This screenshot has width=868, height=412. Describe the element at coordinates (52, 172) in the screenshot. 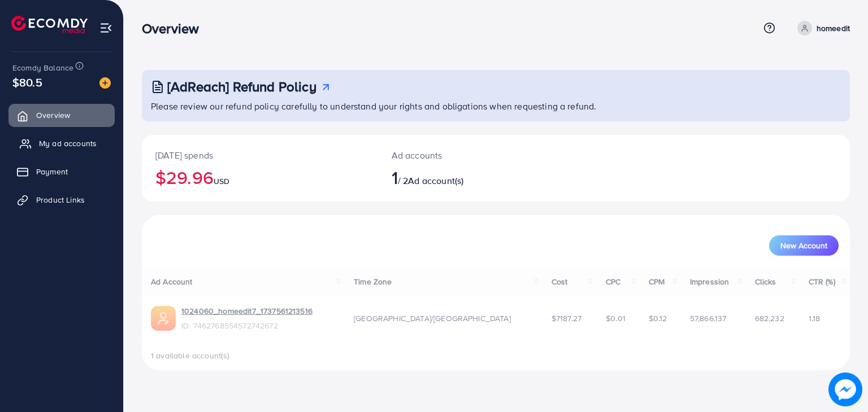

I see `span: Payment` at that location.